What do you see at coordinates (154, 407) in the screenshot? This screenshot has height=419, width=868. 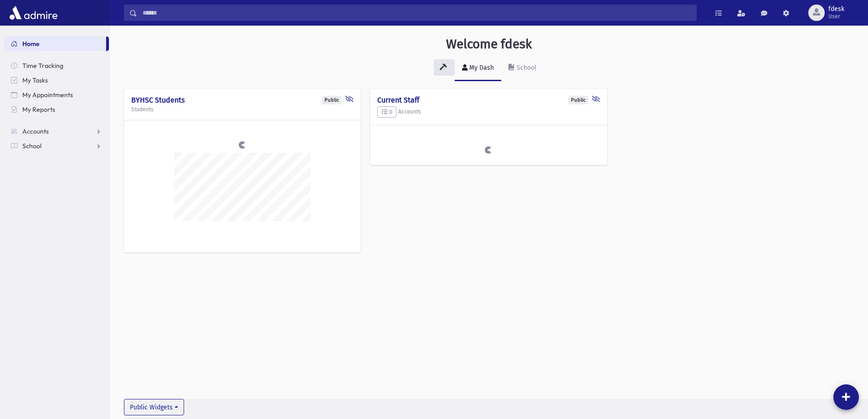 I see `button: Public Widgets` at bounding box center [154, 407].